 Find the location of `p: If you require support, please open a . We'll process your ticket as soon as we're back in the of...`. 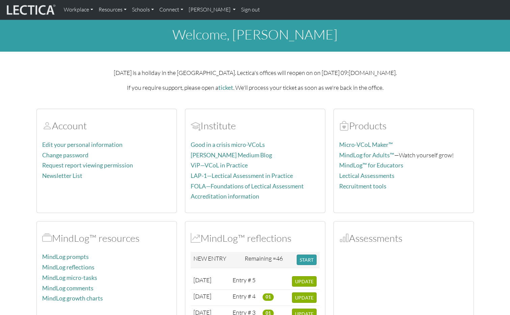

p: If you require support, please open a . We'll process your ticket as soon as we're back in the of... is located at coordinates (255, 87).